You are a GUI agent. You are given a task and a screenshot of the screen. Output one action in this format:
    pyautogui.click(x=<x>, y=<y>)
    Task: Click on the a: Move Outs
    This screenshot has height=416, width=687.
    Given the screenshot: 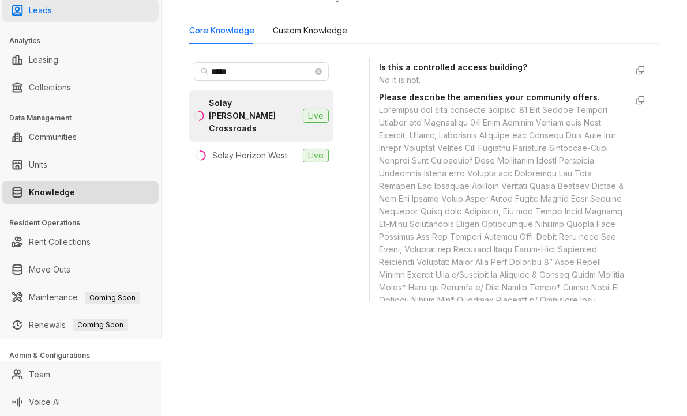 What is the action you would take?
    pyautogui.click(x=50, y=270)
    